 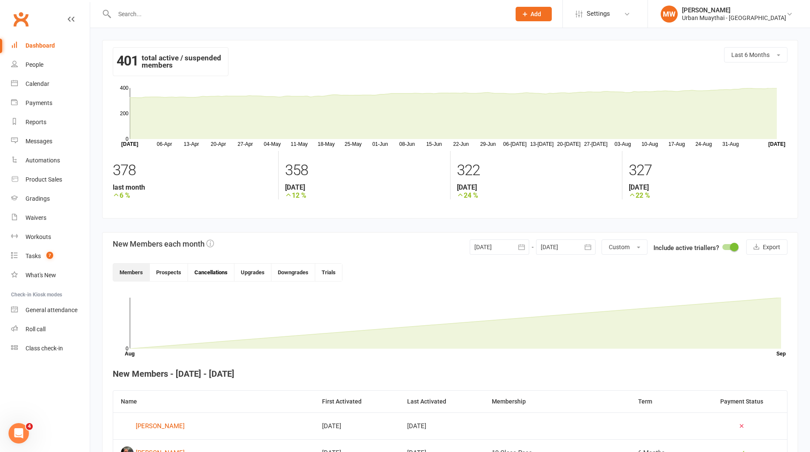 What do you see at coordinates (39, 103) in the screenshot?
I see `div: Payments` at bounding box center [39, 103].